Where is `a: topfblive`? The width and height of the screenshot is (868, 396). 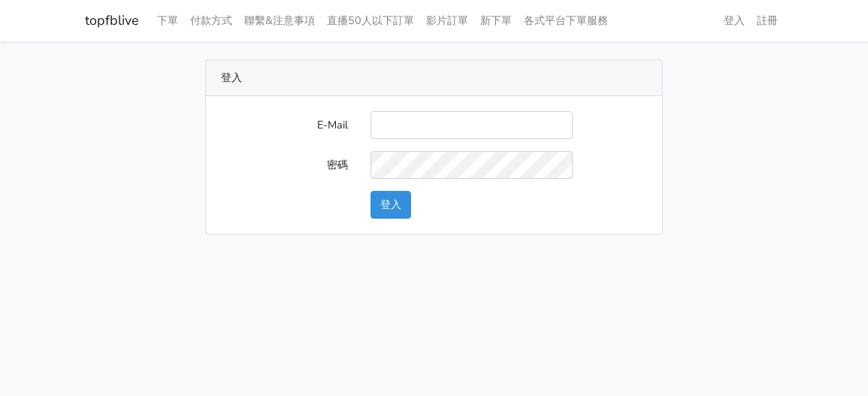 a: topfblive is located at coordinates (112, 20).